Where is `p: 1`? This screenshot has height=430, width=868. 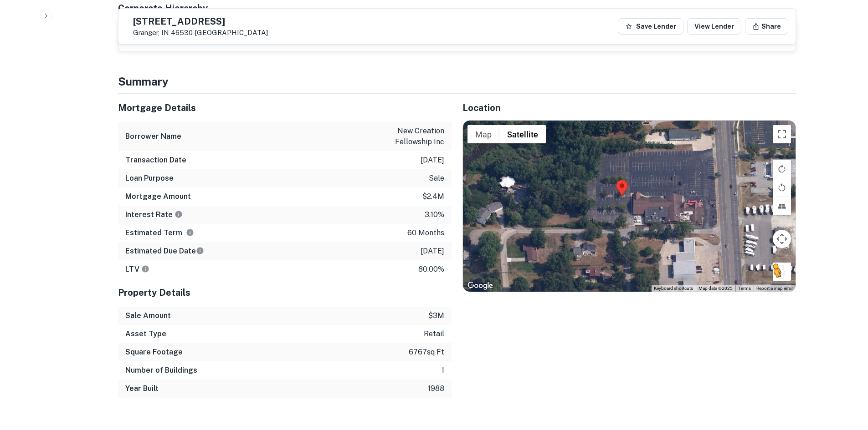 p: 1 is located at coordinates (443, 370).